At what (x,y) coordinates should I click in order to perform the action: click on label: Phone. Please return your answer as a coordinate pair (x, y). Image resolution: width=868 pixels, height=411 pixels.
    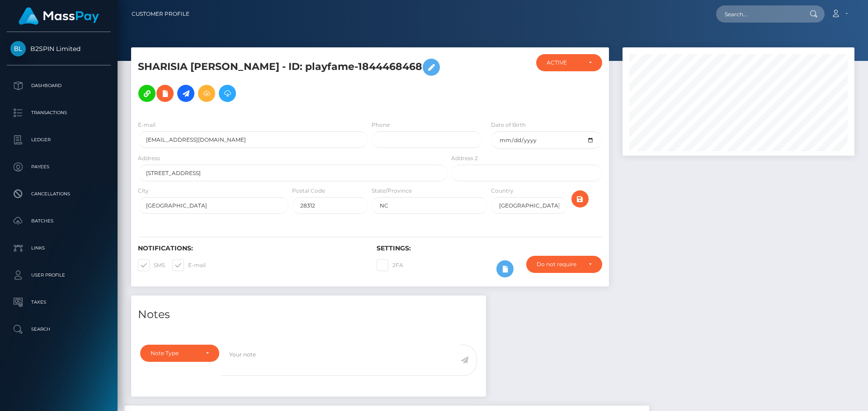
    Looking at the image, I should click on (381, 125).